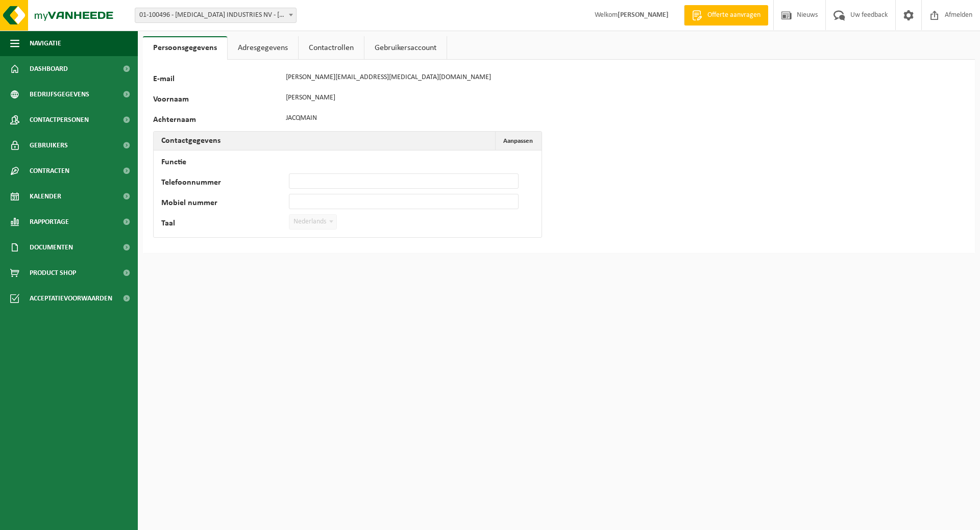 The width and height of the screenshot is (980, 530). Describe the element at coordinates (225, 184) in the screenshot. I see `label: Telefoonnummer` at that location.